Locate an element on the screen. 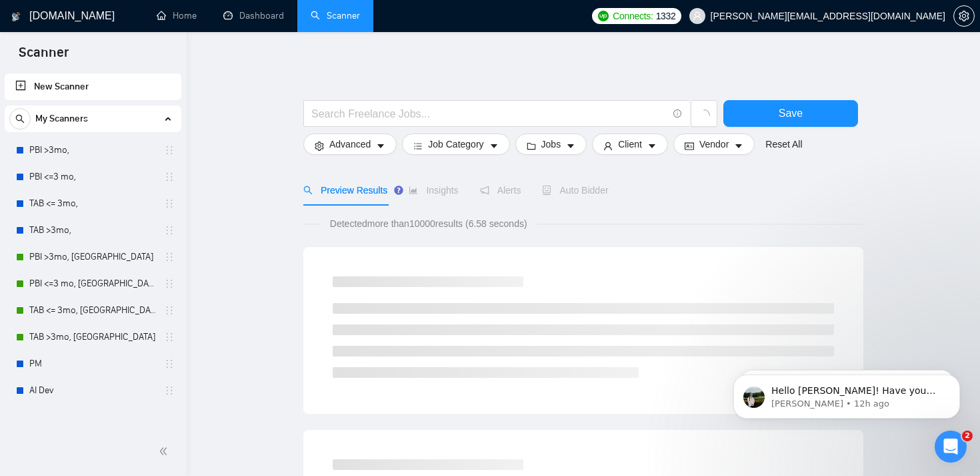  span: Connects: is located at coordinates (633, 16).